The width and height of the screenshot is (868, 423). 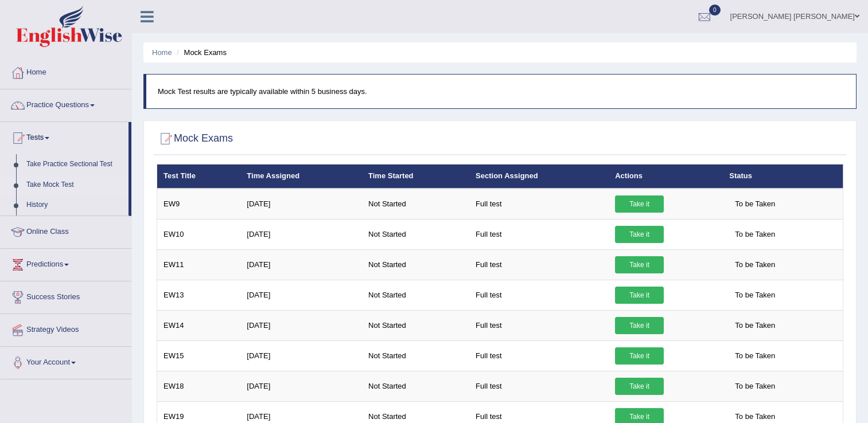 What do you see at coordinates (199, 234) in the screenshot?
I see `td: EW10` at bounding box center [199, 234].